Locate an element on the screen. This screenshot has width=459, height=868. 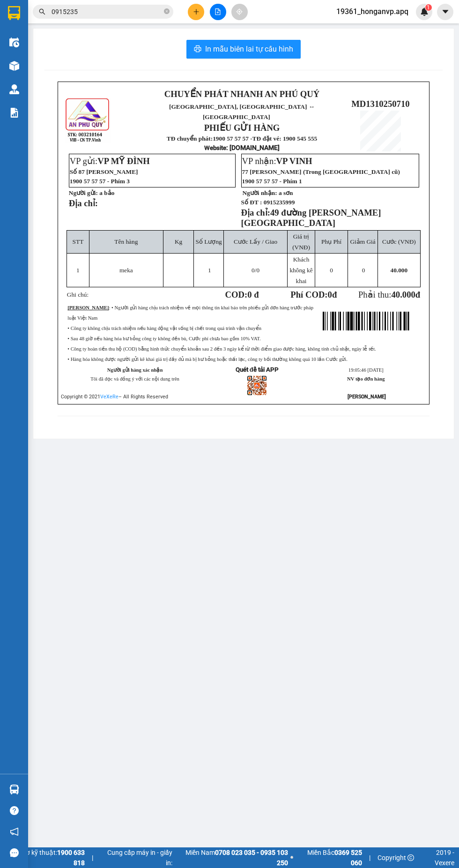
span: Cước Lấy / Giao is located at coordinates (256, 241).